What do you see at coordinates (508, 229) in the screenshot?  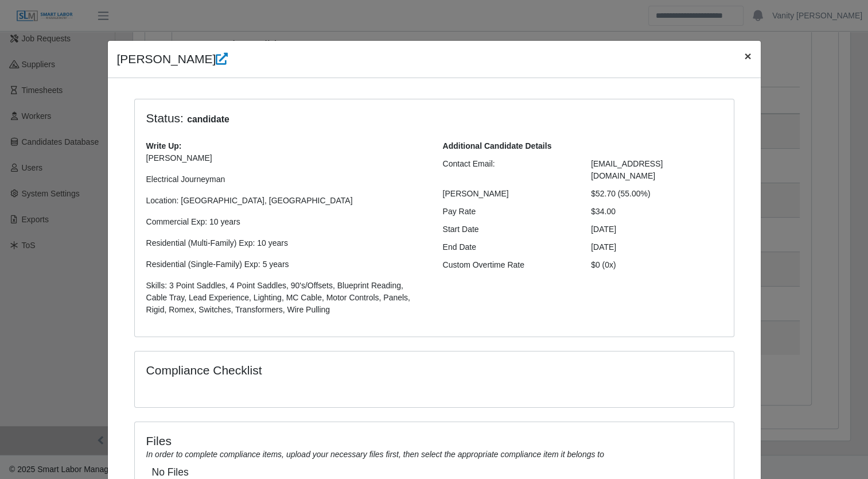 I see `div: Start Date` at bounding box center [508, 229].